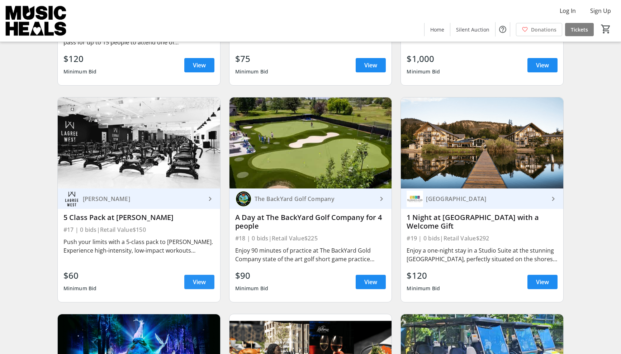 Image resolution: width=621 pixels, height=354 pixels. Describe the element at coordinates (36, 21) in the screenshot. I see `img: Music Heals Charitable Foundation's Logo` at that location.